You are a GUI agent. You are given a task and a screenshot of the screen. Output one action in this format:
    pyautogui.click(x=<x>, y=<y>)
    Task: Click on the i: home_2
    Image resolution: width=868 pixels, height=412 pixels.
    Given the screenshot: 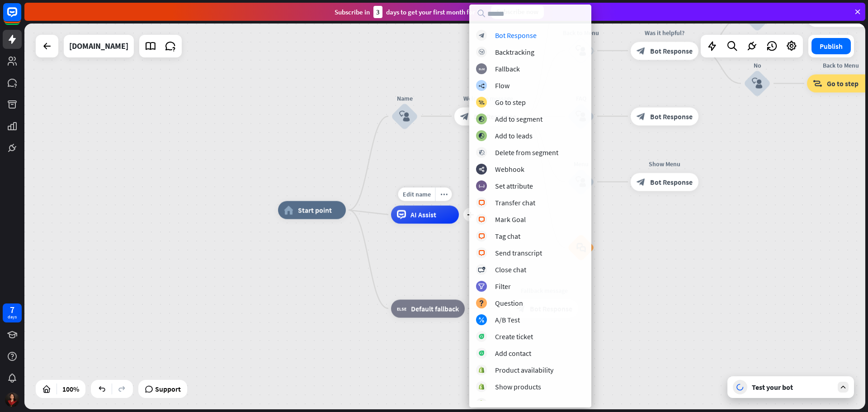 What is the action you would take?
    pyautogui.click(x=289, y=210)
    